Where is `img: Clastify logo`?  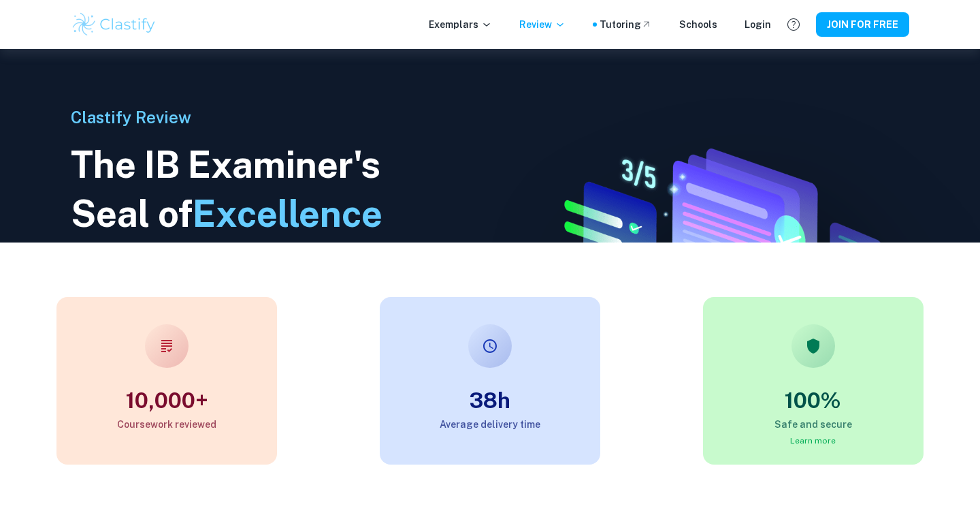 img: Clastify logo is located at coordinates (113, 25).